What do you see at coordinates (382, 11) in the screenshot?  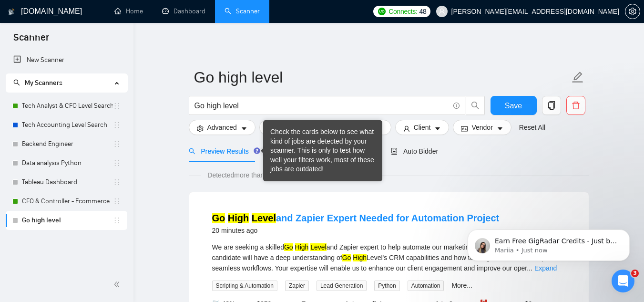 I see `img: upwork-logo.png` at bounding box center [382, 11].